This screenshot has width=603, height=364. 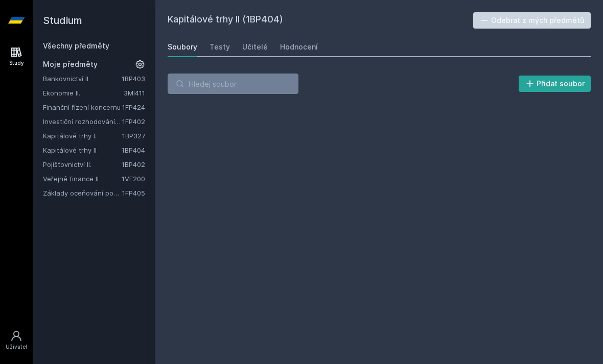 I want to click on a: 1BP327, so click(x=134, y=136).